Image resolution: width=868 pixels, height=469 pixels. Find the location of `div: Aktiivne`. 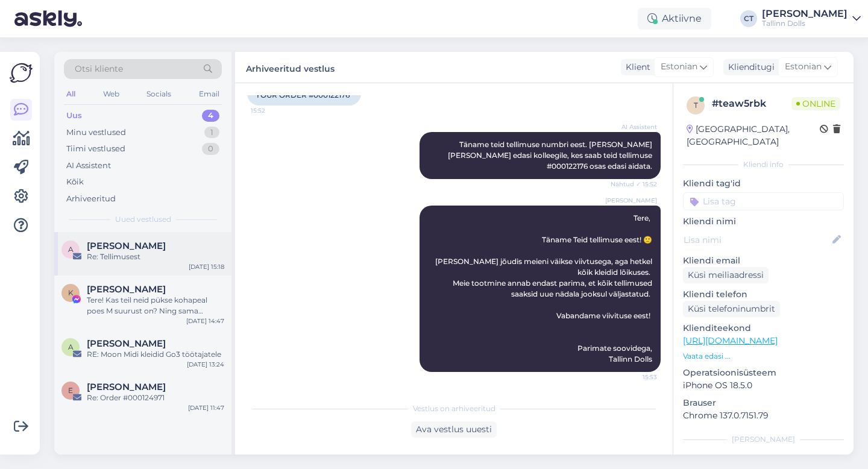

div: Aktiivne is located at coordinates (675, 19).